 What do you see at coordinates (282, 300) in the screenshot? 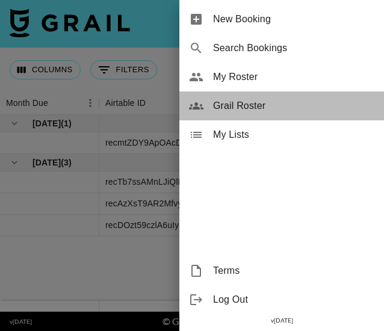
I see `div: Log Out` at bounding box center [282, 300].